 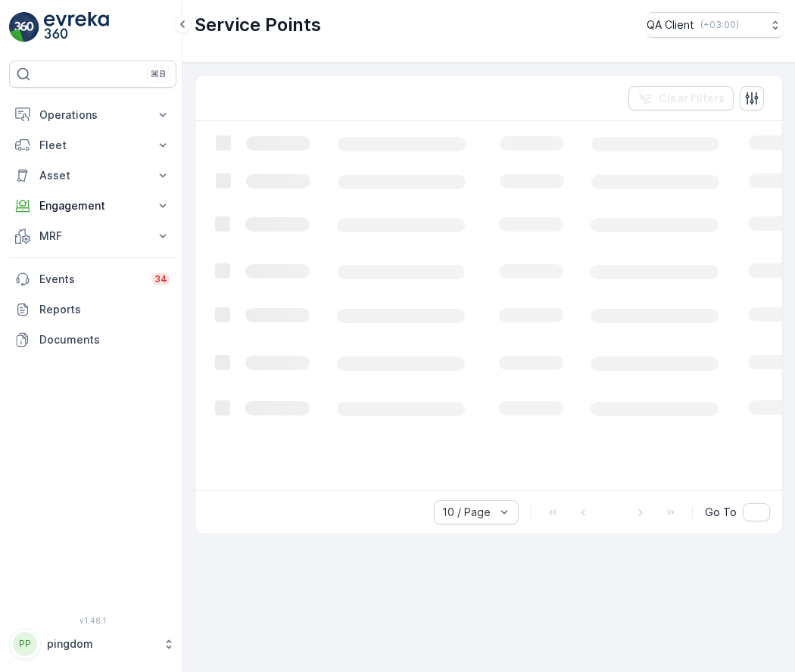 I want to click on button: Operations, so click(x=92, y=115).